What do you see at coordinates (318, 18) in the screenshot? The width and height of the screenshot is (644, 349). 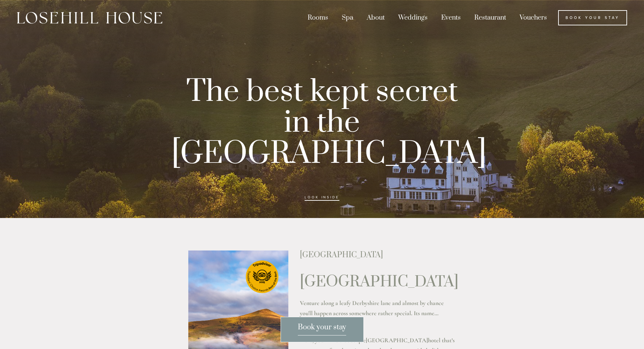 I see `div: Rooms` at bounding box center [318, 18].